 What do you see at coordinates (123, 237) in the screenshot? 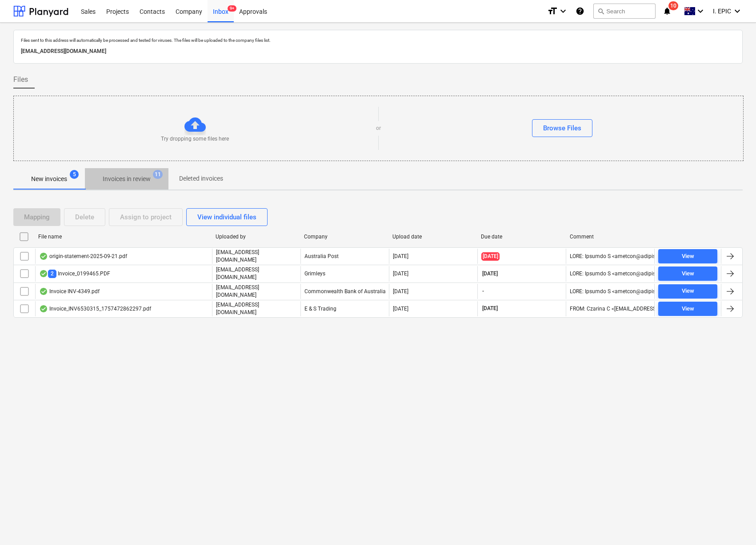
I see `div: File name` at bounding box center [123, 237].